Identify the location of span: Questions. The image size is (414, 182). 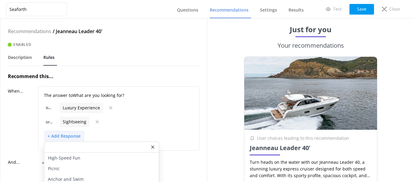
(188, 10).